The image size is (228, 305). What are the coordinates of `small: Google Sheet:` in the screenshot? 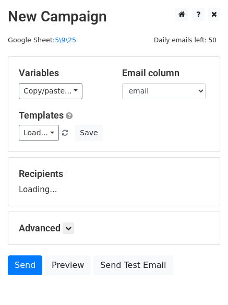 It's located at (42, 40).